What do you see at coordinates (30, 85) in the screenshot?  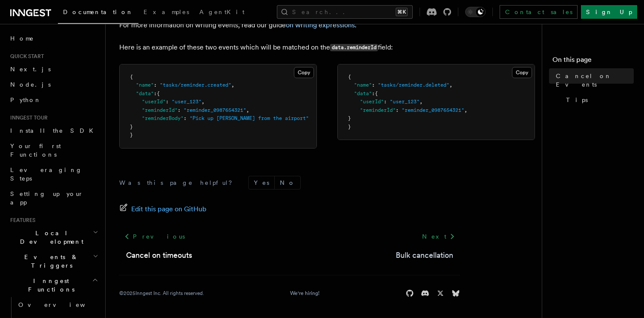 I see `span: Node.js` at bounding box center [30, 85].